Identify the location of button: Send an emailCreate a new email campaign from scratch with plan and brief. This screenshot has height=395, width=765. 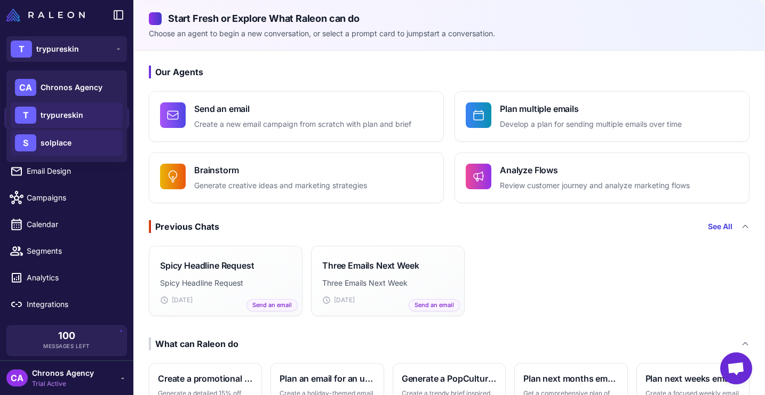
(296, 116).